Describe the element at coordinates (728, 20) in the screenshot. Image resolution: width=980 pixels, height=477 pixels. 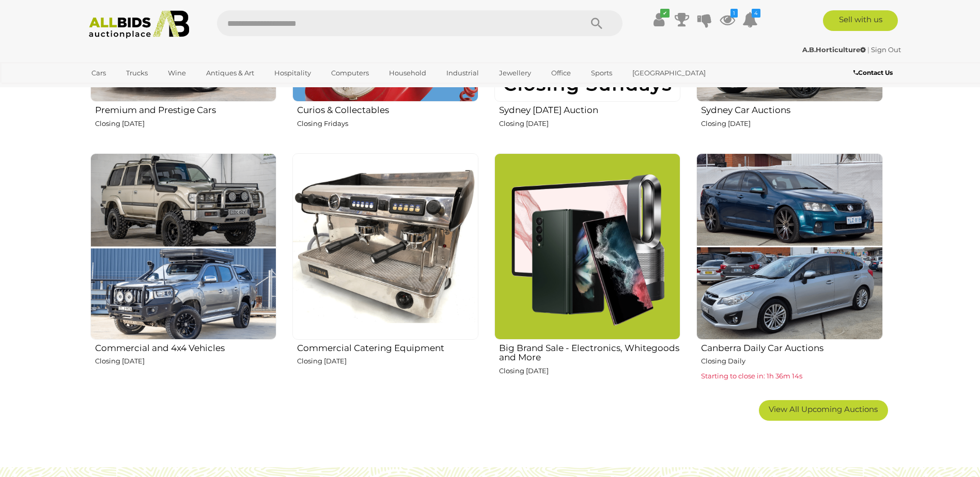
I see `a: 1` at that location.